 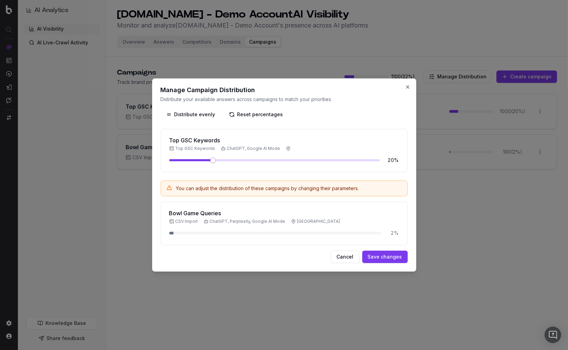 I want to click on button: Cancel, so click(x=345, y=257).